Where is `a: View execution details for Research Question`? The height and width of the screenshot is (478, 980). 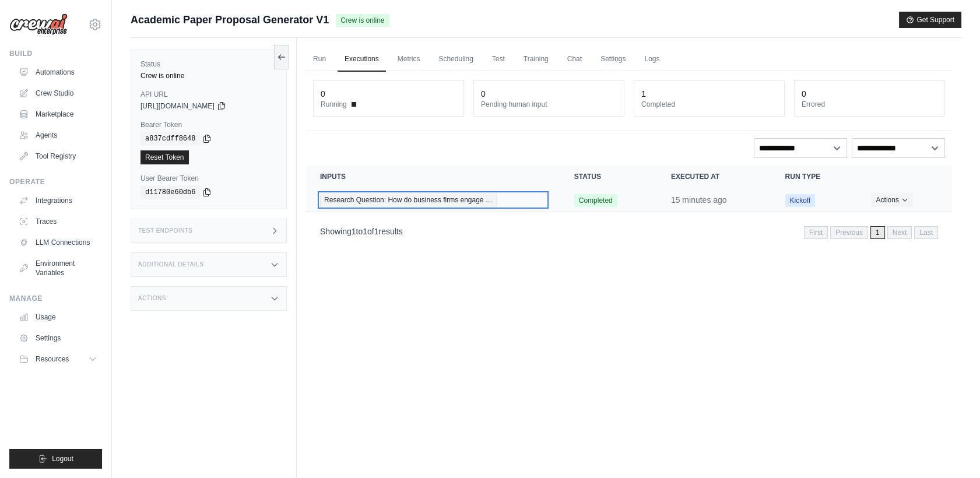 a: View execution details for Research Question is located at coordinates (433, 200).